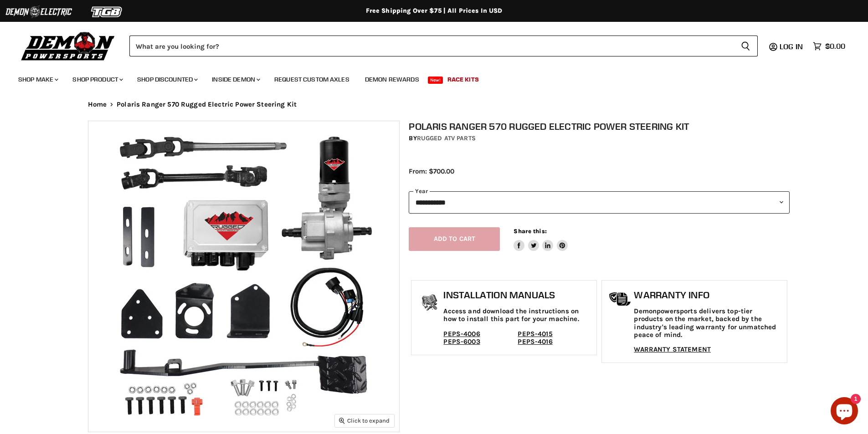 The height and width of the screenshot is (434, 868). I want to click on form: Product, so click(444, 46).